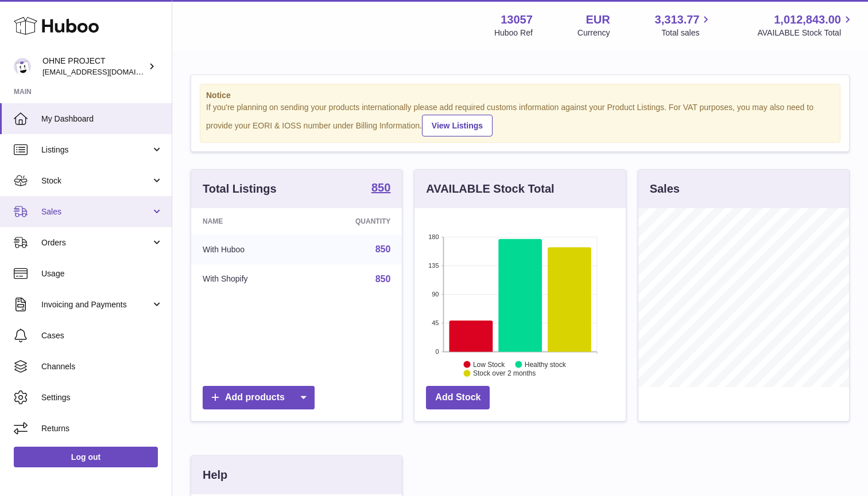  What do you see at coordinates (96, 180) in the screenshot?
I see `span: Stock` at bounding box center [96, 180].